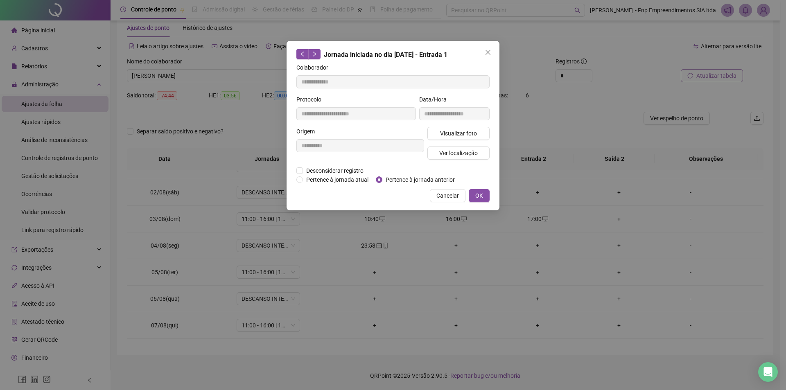 Image resolution: width=786 pixels, height=390 pixels. I want to click on span: left, so click(302, 54).